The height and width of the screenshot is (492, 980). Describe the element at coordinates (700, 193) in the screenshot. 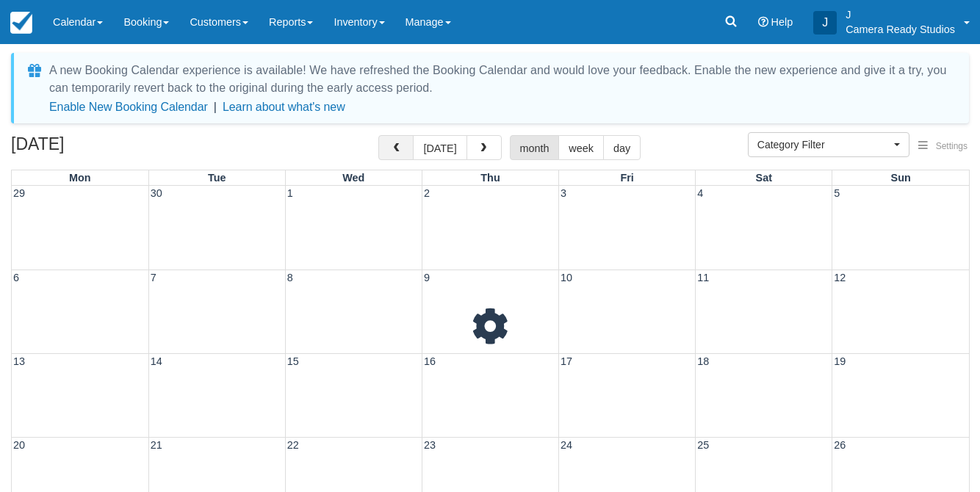

I see `span: 4` at that location.